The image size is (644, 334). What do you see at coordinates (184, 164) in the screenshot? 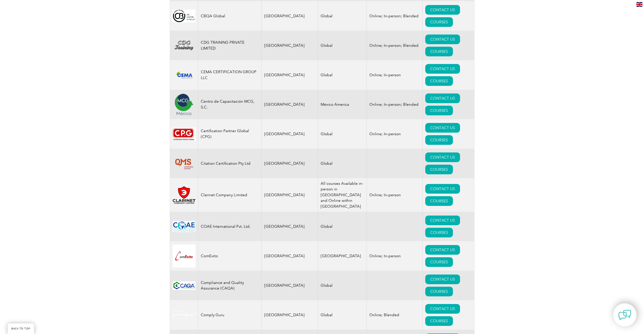
I see `img: 94b1e894-3e6f-eb11-a812-00224815377e-logo.png` at bounding box center [184, 164].